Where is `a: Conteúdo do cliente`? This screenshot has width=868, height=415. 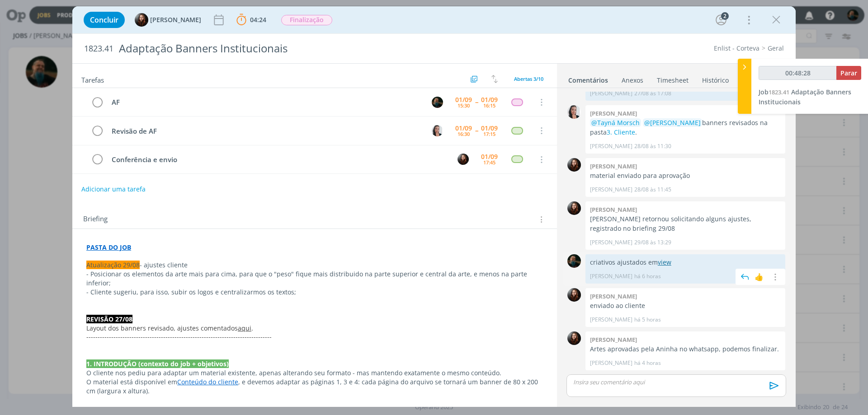
a: Conteúdo do cliente is located at coordinates (207, 381).